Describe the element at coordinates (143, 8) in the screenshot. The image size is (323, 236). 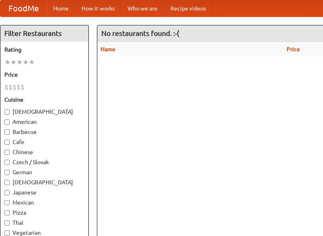
I see `a: Who we are` at that location.